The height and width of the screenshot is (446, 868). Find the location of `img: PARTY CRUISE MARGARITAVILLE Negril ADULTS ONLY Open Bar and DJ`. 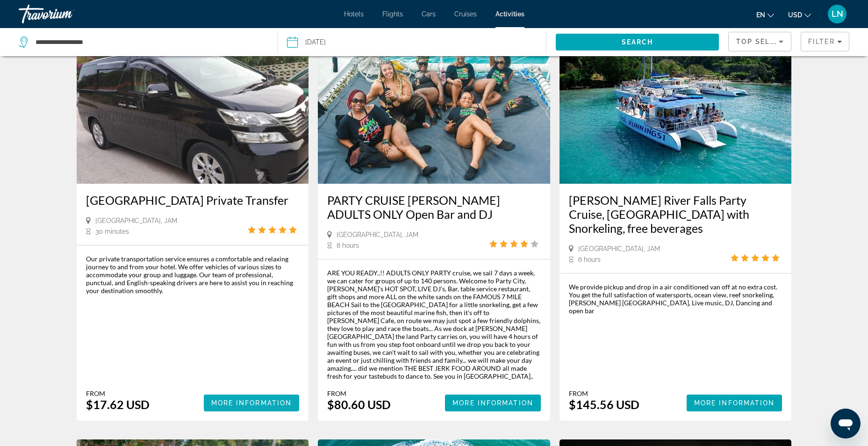

img: PARTY CRUISE MARGARITAVILLE Negril ADULTS ONLY Open Bar and DJ is located at coordinates (434, 109).